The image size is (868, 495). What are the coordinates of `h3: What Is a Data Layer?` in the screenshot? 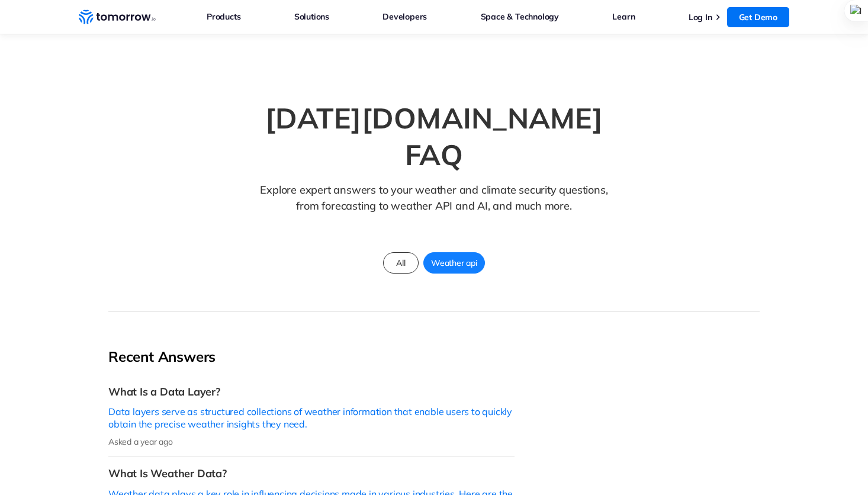 It's located at (311, 391).